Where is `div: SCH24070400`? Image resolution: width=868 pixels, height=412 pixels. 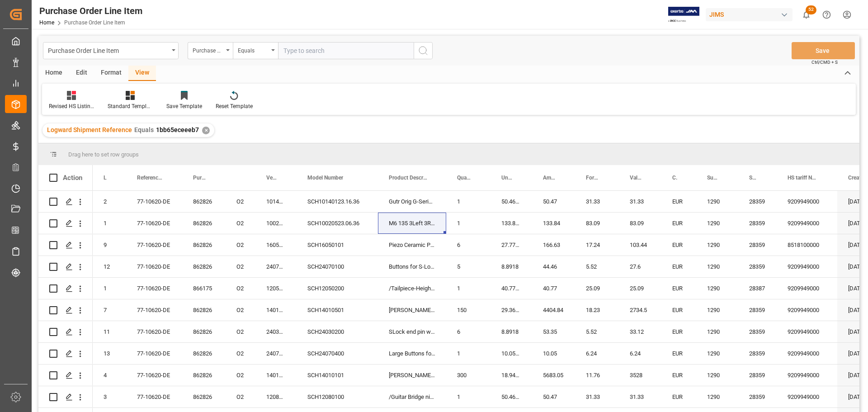 div: SCH24070400 is located at coordinates (337, 353).